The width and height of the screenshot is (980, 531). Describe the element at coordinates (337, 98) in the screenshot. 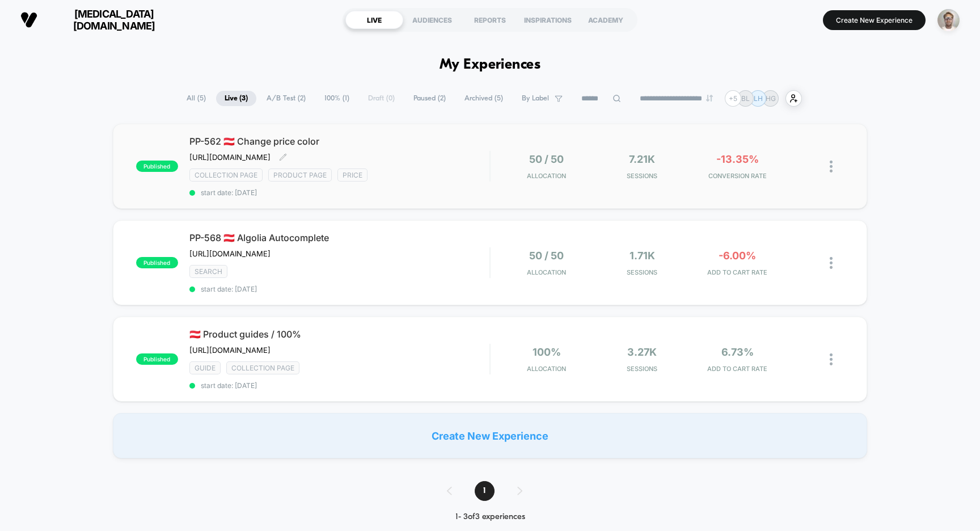

I see `span: 100% ( 1 )` at that location.